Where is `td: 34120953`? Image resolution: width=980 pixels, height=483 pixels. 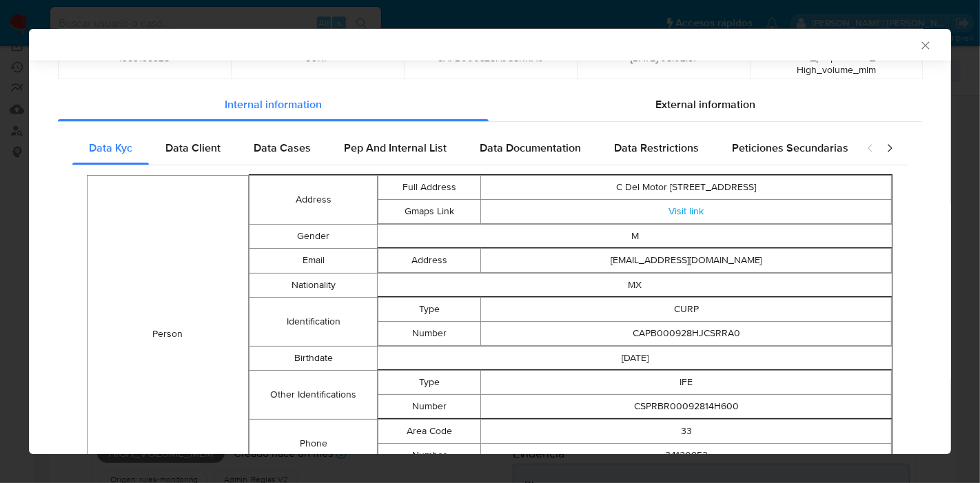 td: 34120953 is located at coordinates (686, 454).